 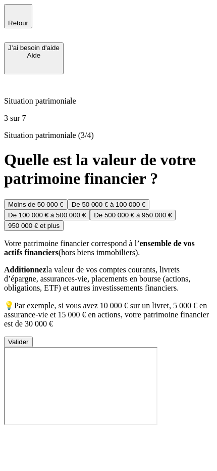 I want to click on span: Votre patrimoine financier correspond à l’, so click(x=72, y=243).